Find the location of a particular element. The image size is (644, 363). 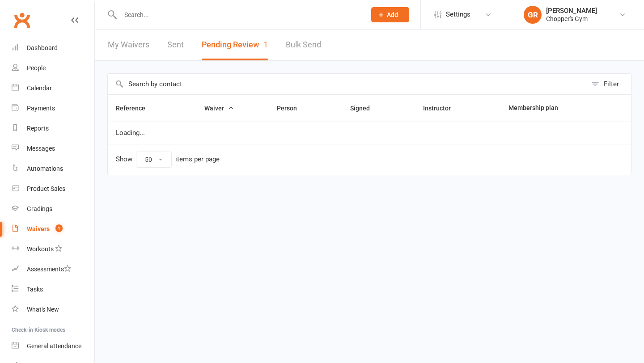

button: Reference is located at coordinates (136, 108).